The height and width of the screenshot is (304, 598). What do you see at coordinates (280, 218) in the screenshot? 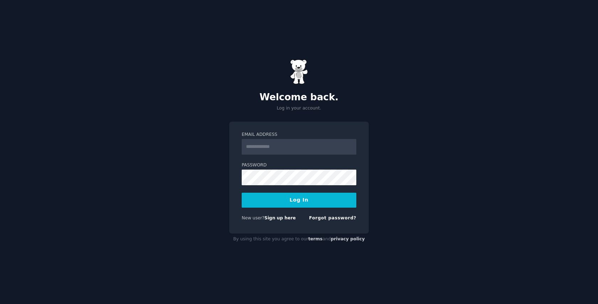
I see `a: Sign up here` at bounding box center [280, 218].